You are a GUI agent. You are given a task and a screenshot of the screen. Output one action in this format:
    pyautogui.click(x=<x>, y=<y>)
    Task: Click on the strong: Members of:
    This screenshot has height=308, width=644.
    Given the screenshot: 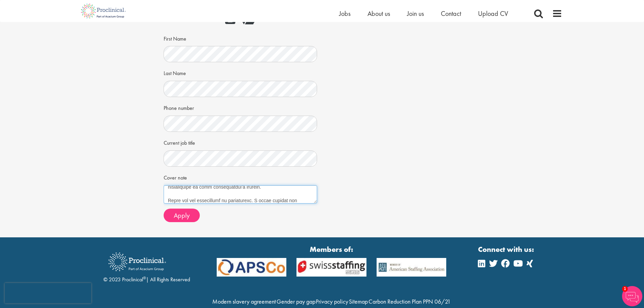 What is the action you would take?
    pyautogui.click(x=332, y=249)
    